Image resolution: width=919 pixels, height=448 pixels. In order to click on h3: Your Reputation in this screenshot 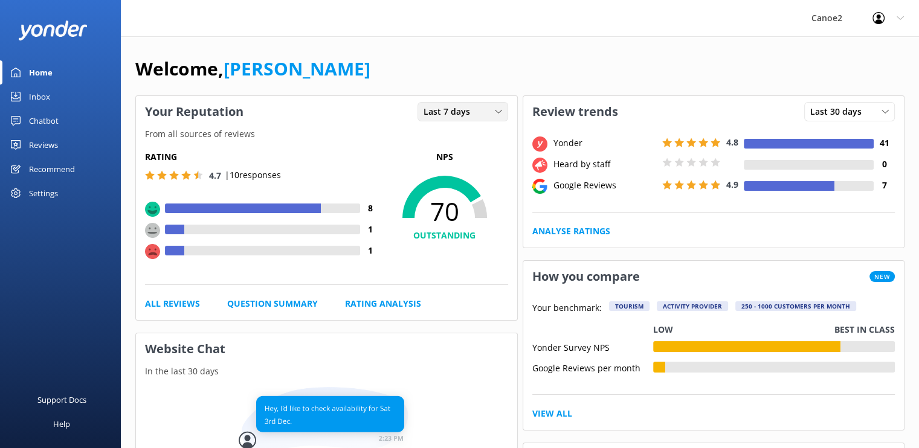, I will do `click(194, 112)`.